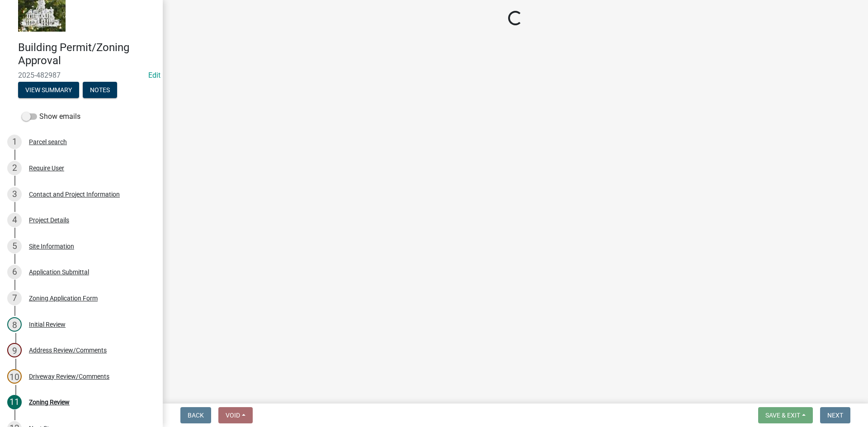  Describe the element at coordinates (835, 415) in the screenshot. I see `button: Next` at that location.